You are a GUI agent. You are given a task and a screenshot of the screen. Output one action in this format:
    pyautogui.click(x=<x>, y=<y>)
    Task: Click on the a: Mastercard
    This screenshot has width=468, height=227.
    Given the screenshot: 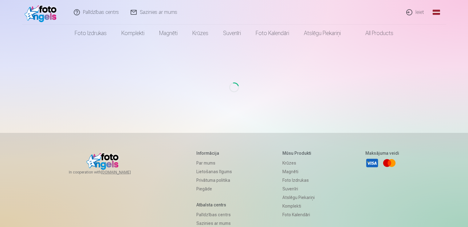 What is the action you would take?
    pyautogui.click(x=390, y=163)
    